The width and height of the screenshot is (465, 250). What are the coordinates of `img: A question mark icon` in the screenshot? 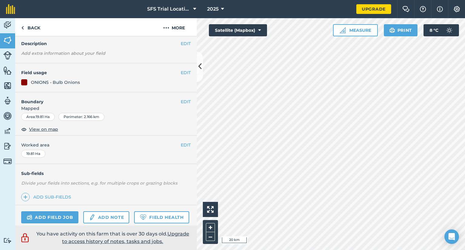 It's located at (423, 9).